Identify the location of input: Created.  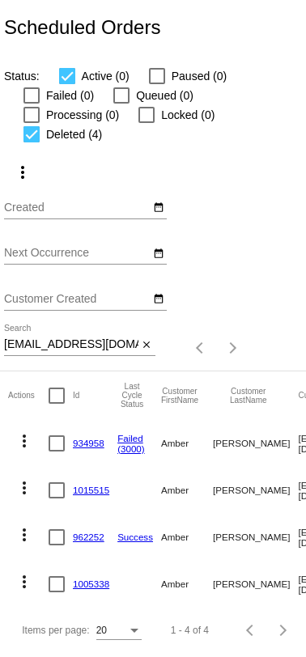
(77, 208).